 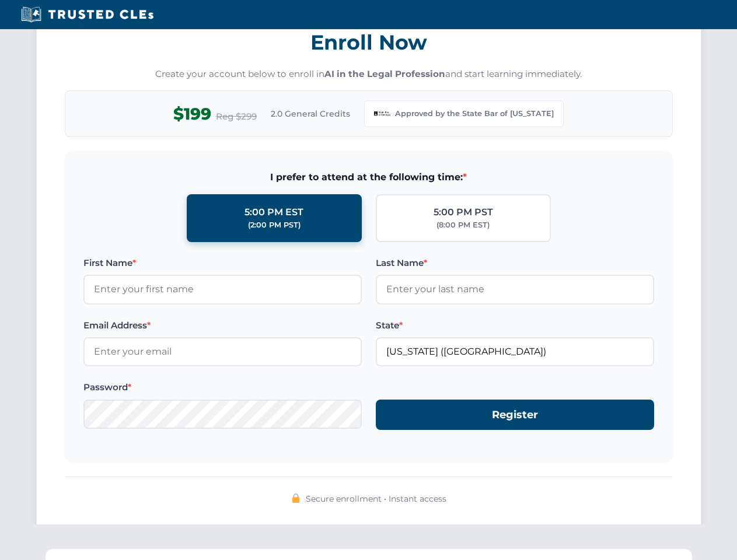 What do you see at coordinates (515, 289) in the screenshot?
I see `input: Enter your last name` at bounding box center [515, 289].